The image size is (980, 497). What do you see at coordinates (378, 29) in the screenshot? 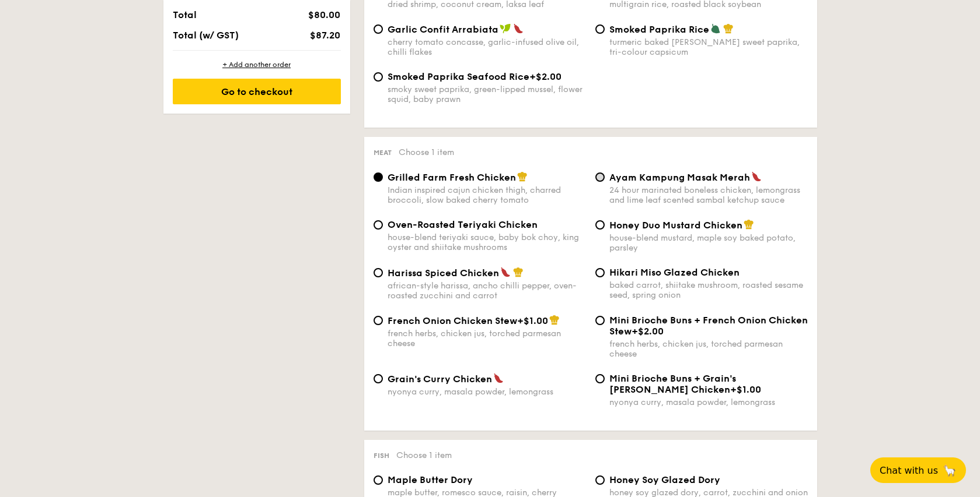
I see `input: Garlic Confit Arrabiatacherry tomato concasse, garlic-infused olive oil, chilli flakes` at bounding box center [378, 29].